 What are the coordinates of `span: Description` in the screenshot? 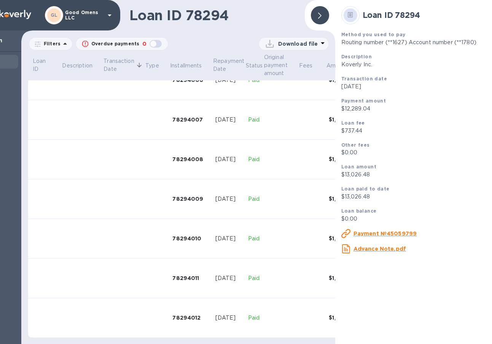 It's located at (82, 65).